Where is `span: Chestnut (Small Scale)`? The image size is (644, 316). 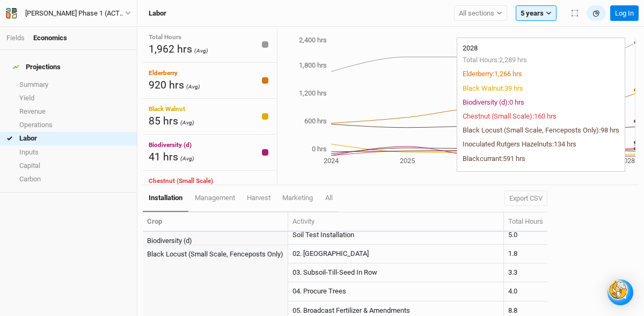
span: Chestnut (Small Scale) is located at coordinates (181, 181).